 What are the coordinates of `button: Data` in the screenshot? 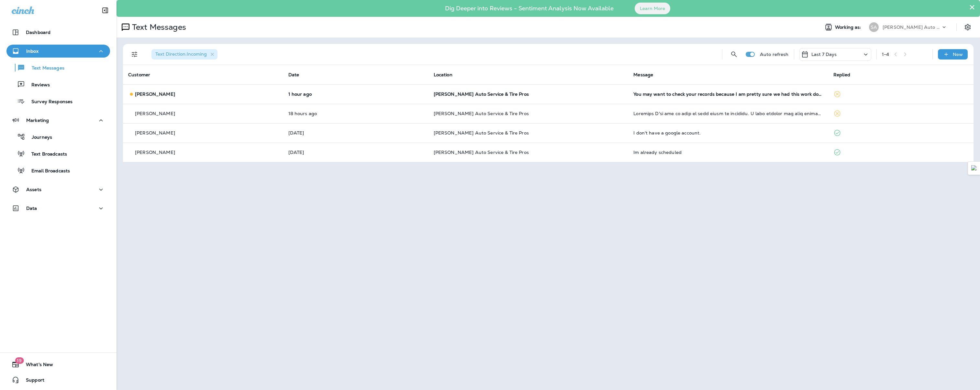 It's located at (59, 209).